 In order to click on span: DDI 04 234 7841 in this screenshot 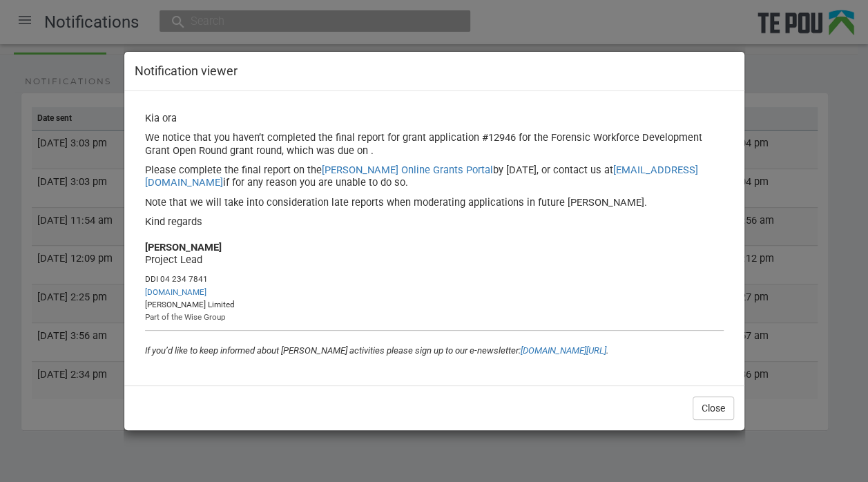, I will do `click(176, 279)`.